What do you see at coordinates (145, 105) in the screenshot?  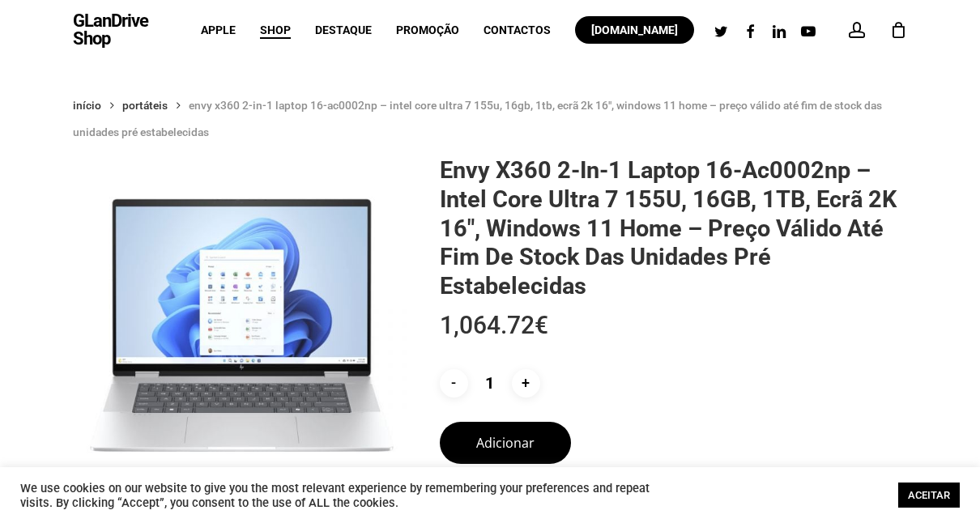 I see `a: Portáteis` at bounding box center [145, 105].